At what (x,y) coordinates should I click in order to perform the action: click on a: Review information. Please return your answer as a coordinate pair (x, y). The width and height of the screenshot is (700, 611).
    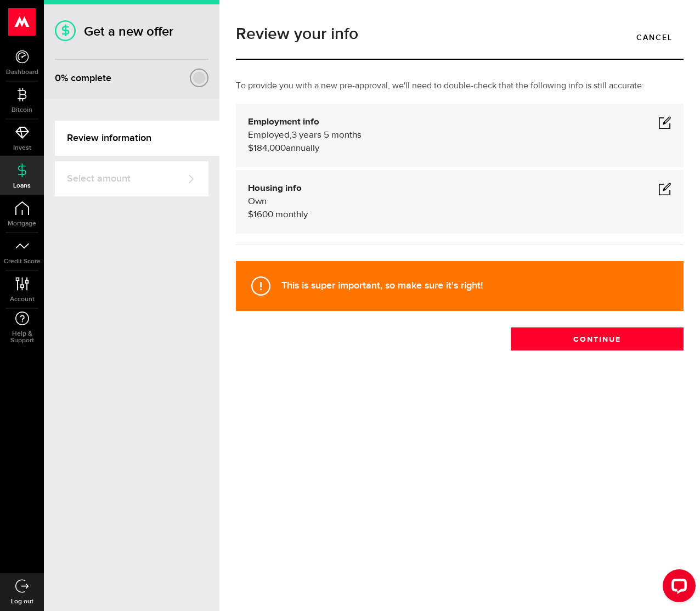
    Looking at the image, I should click on (137, 138).